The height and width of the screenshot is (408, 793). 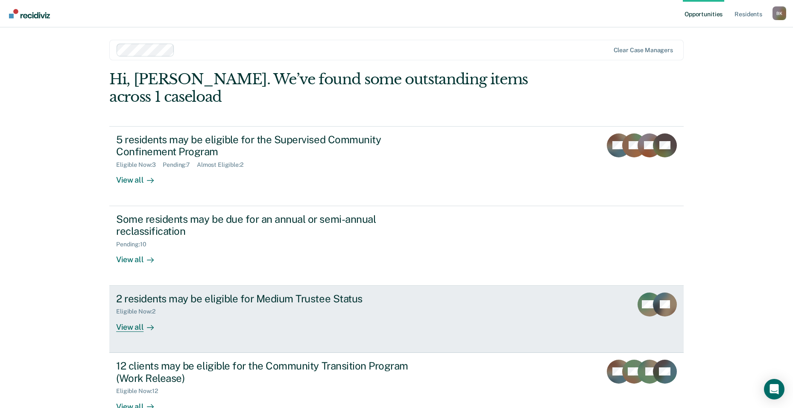 I want to click on a: 2 residents may be eligible for Medium Trustee StatusEligible Now:2View all, so click(x=397, y=319).